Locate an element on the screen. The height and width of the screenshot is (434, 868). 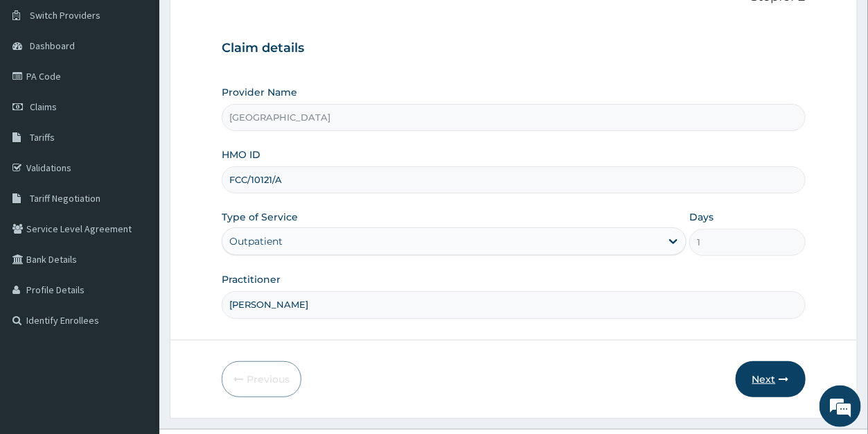
label: Provider Name is located at coordinates (259, 92).